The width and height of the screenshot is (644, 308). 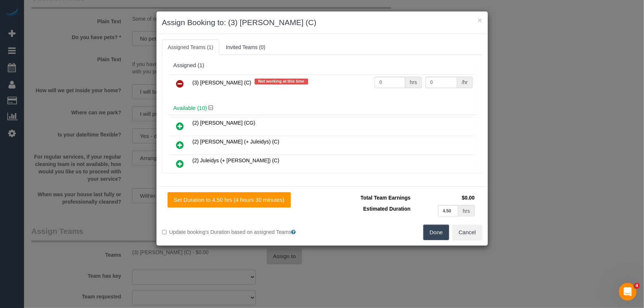 What do you see at coordinates (322, 65) in the screenshot?
I see `div: Assigned (1)` at bounding box center [322, 65].